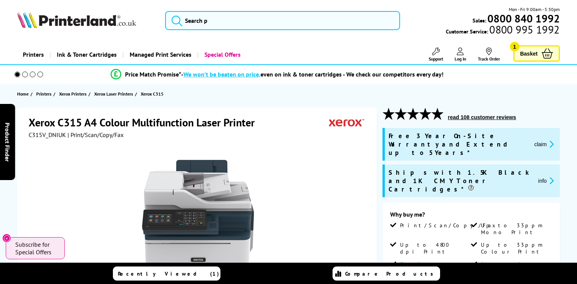 The height and width of the screenshot is (284, 577). What do you see at coordinates (6, 238) in the screenshot?
I see `button: Close` at bounding box center [6, 238].